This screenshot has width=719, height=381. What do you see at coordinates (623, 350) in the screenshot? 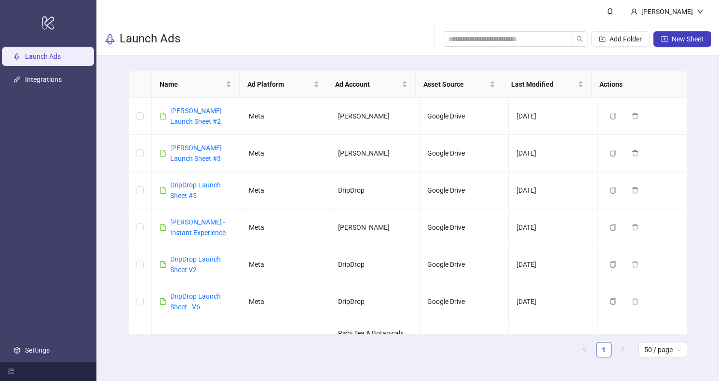
I see `button: right` at bounding box center [623, 350].